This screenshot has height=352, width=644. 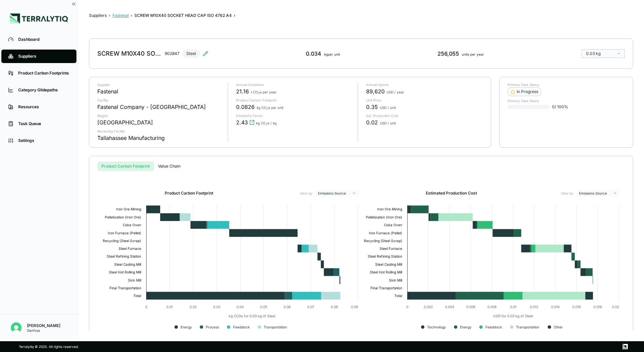 I want to click on button: 0.03 kg, so click(x=603, y=54).